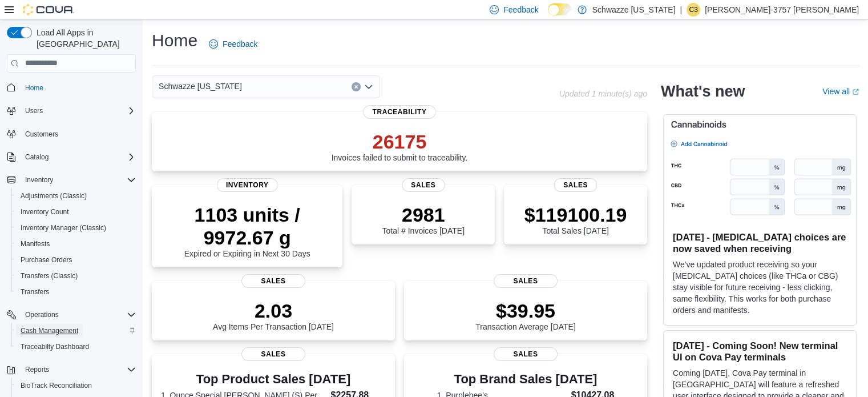 This screenshot has width=868, height=397. Describe the element at coordinates (49, 276) in the screenshot. I see `a: Transfers (Classic)` at that location.